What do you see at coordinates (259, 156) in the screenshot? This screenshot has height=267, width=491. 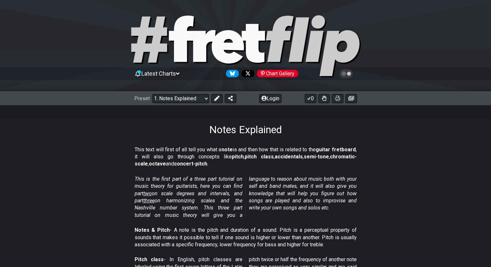 I see `strong: pitch class` at bounding box center [259, 156].